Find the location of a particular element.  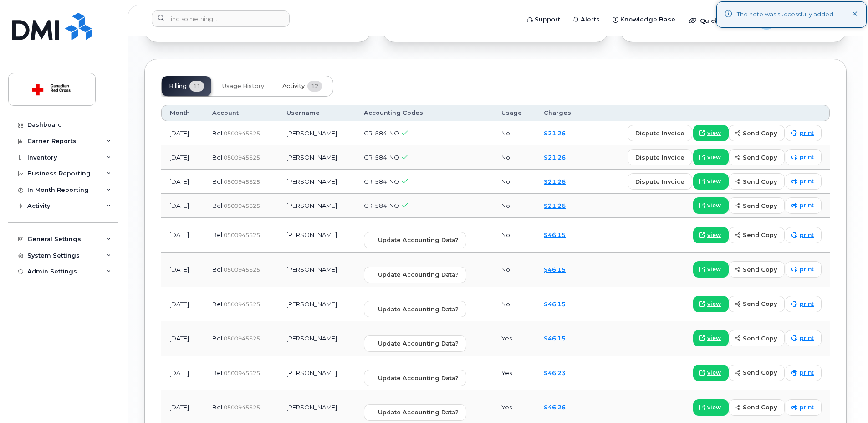

input: Find something... is located at coordinates (220, 19).